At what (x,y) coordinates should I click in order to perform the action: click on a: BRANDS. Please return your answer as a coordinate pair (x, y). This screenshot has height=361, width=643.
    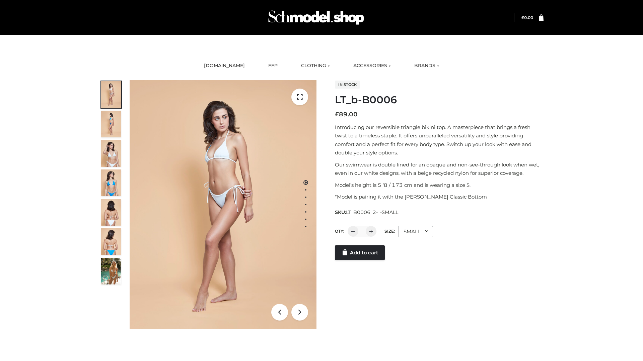
    Looking at the image, I should click on (426, 66).